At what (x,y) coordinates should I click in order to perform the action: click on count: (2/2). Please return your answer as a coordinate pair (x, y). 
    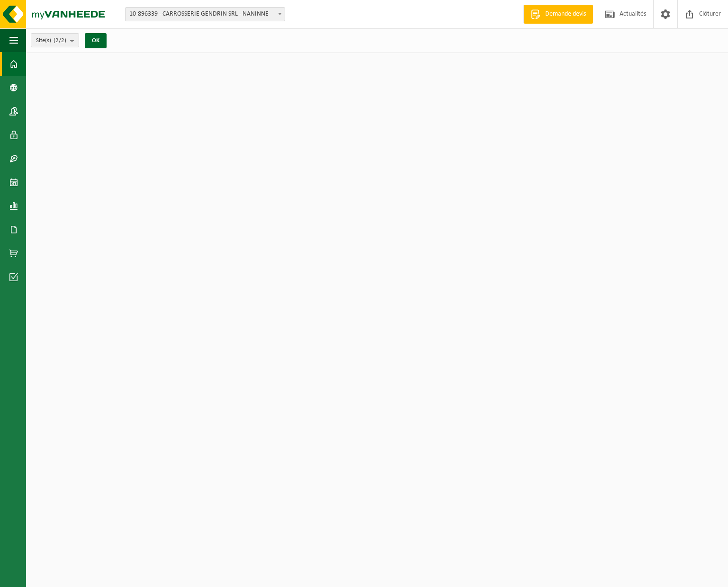
    Looking at the image, I should click on (60, 40).